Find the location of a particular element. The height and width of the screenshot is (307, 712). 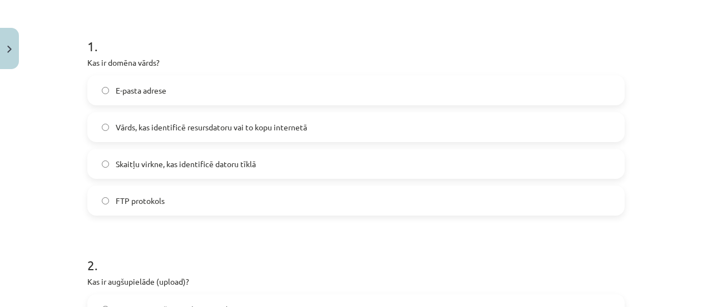

span: Vārds, kas identificē resursdatoru vai to kopu internetā is located at coordinates (211, 127).